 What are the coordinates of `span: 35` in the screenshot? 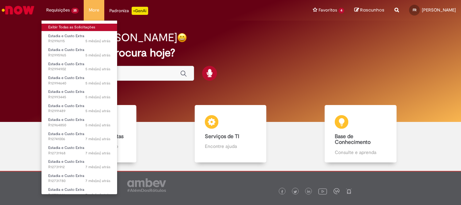 It's located at (75, 10).